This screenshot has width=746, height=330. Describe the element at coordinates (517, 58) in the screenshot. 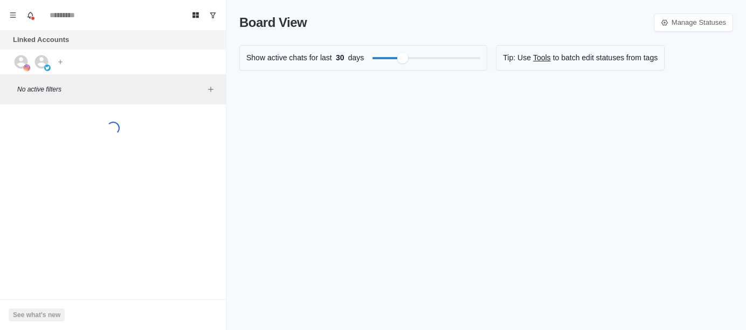

I see `p: Tip: Use` at that location.